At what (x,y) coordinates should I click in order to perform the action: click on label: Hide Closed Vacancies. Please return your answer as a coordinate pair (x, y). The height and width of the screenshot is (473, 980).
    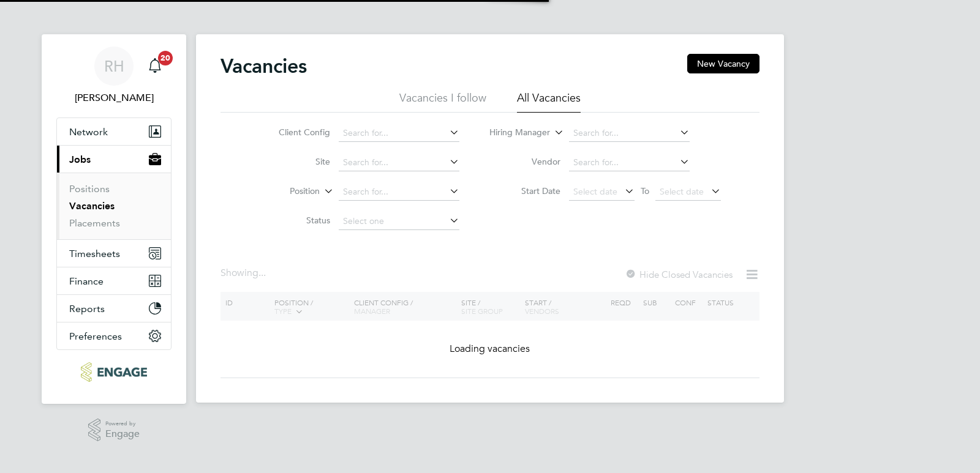
    Looking at the image, I should click on (679, 274).